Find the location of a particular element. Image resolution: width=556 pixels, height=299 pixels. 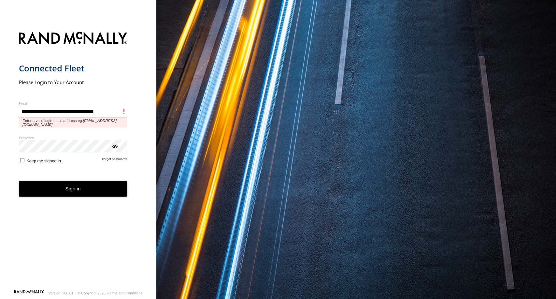

div: Version: 308.01 is located at coordinates (61, 293).